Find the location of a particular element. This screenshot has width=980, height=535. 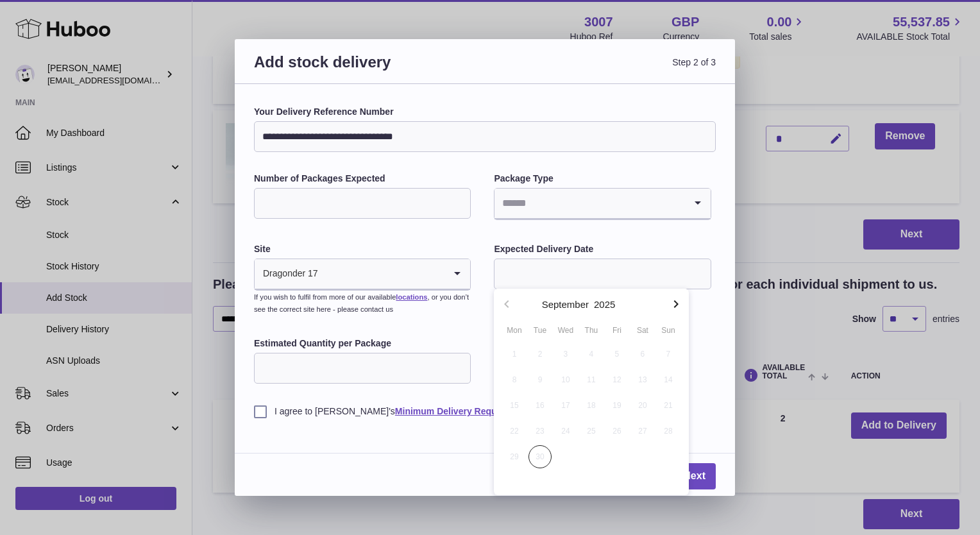

span: 4 is located at coordinates (591, 354).